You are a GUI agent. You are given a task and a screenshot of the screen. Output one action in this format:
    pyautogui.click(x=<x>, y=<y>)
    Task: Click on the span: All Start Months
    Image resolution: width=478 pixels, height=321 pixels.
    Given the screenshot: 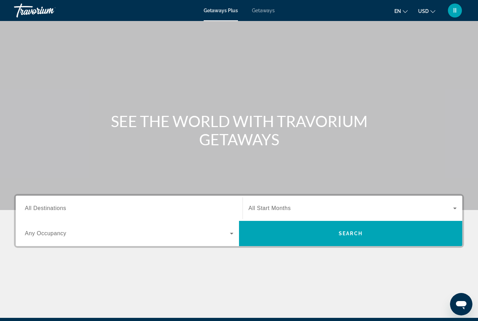 What is the action you would take?
    pyautogui.click(x=269, y=208)
    